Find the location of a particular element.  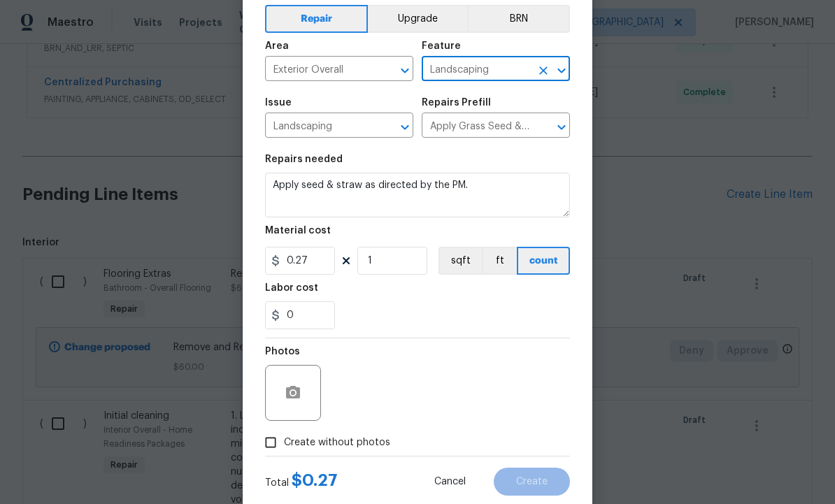

button: ft is located at coordinates (499, 261).